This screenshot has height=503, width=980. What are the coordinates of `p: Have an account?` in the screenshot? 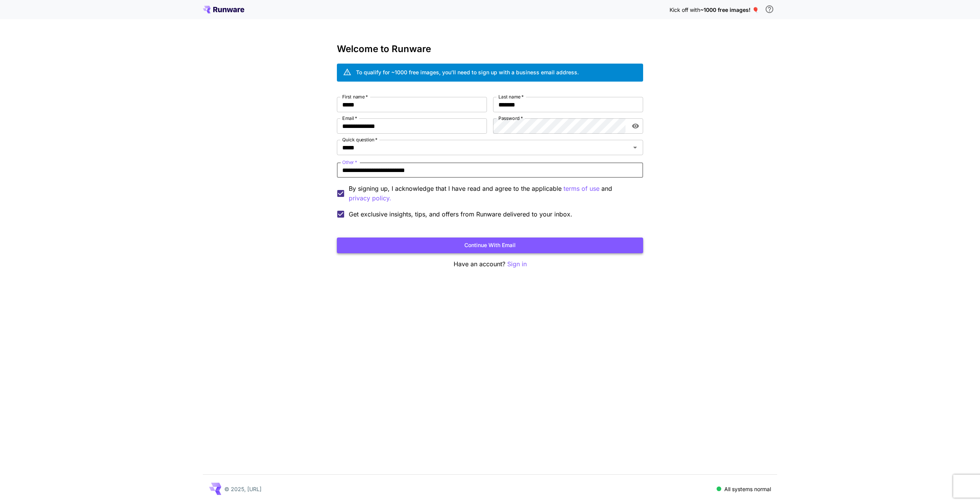 It's located at (490, 264).